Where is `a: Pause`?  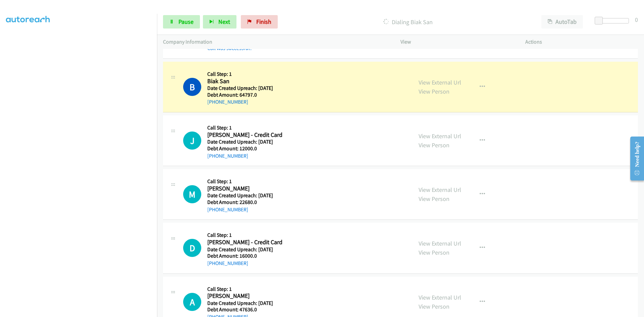 a: Pause is located at coordinates (181, 22).